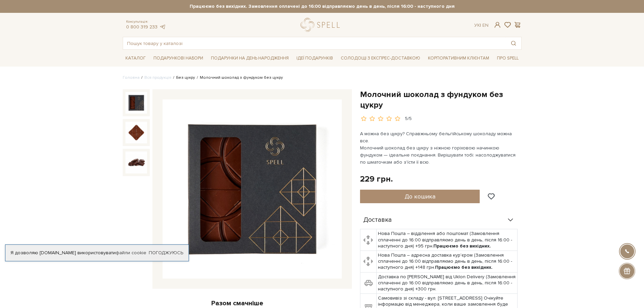  I want to click on a: Ідеї подарунків, so click(315, 58).